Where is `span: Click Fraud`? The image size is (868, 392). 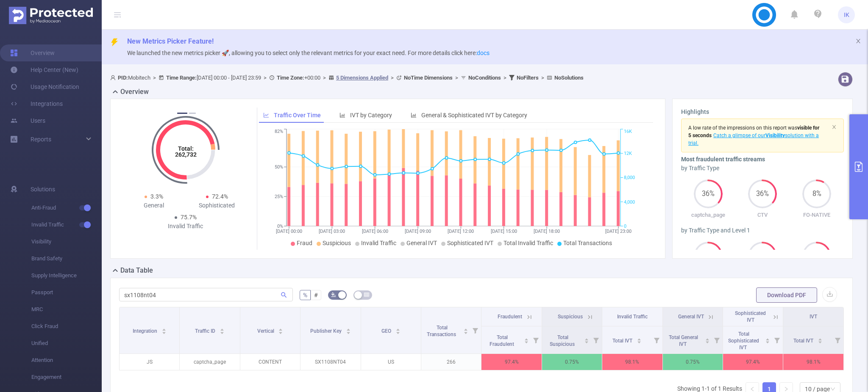
span: Click Fraud is located at coordinates (66, 326).